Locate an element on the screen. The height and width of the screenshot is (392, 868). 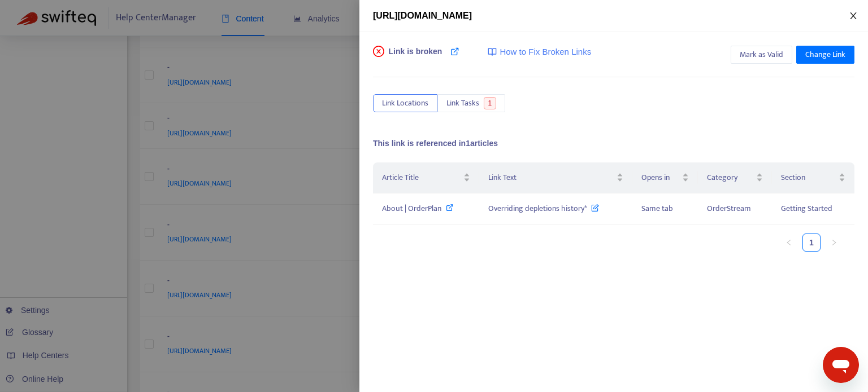
span: Link Locations is located at coordinates (405, 103).